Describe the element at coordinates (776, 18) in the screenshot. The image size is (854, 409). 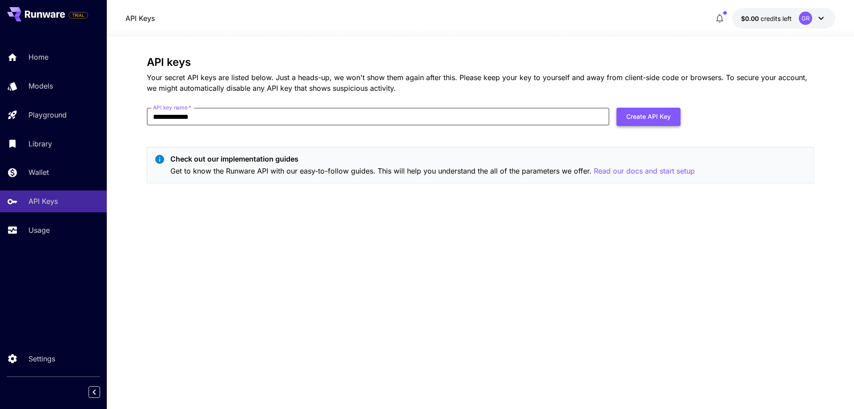
I see `span: credits left` at that location.